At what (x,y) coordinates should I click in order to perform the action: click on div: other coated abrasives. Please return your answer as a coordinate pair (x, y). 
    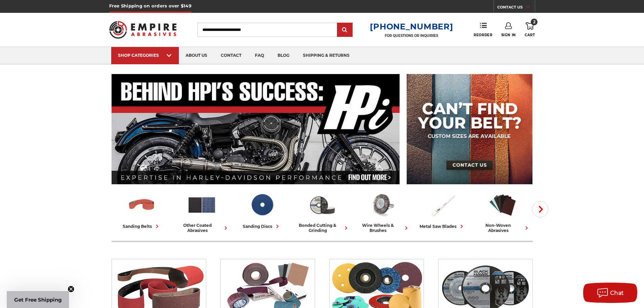
    Looking at the image, I should click on (202, 228).